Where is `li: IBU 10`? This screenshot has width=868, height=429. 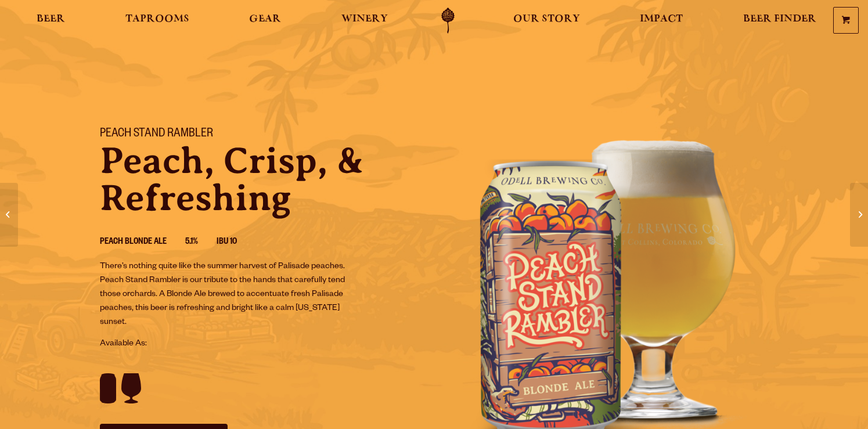
li: IBU 10 is located at coordinates (236, 242).